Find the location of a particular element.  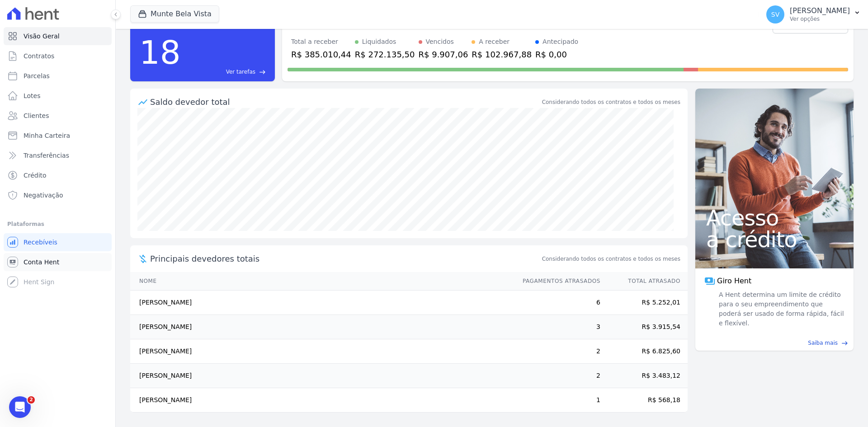

button: Munte Bela Vista is located at coordinates (174, 14).